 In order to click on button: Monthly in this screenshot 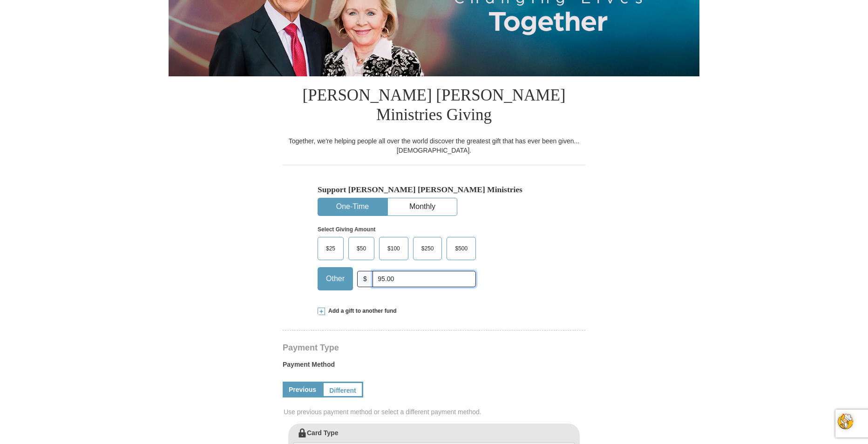, I will do `click(422, 206)`.